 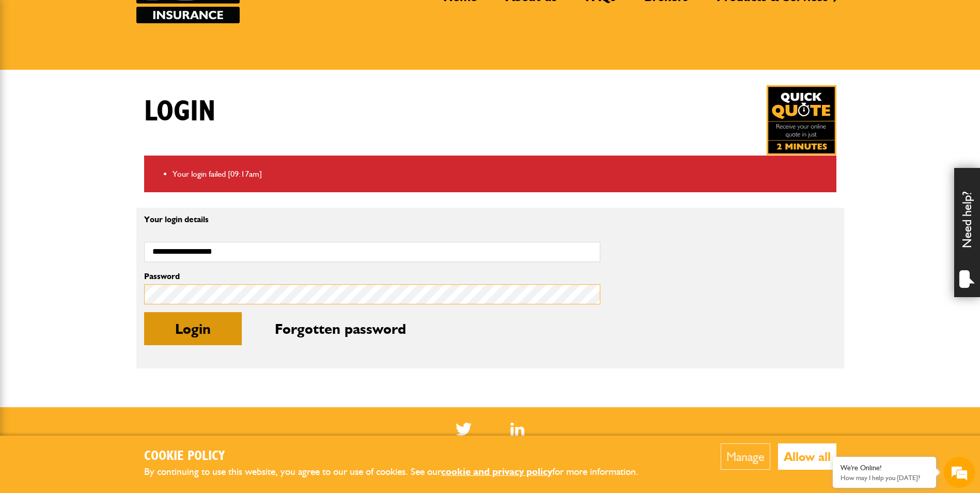 What do you see at coordinates (101, 248) in the screenshot?
I see `textarea: Type your message and hit 'Enter'` at bounding box center [101, 248].